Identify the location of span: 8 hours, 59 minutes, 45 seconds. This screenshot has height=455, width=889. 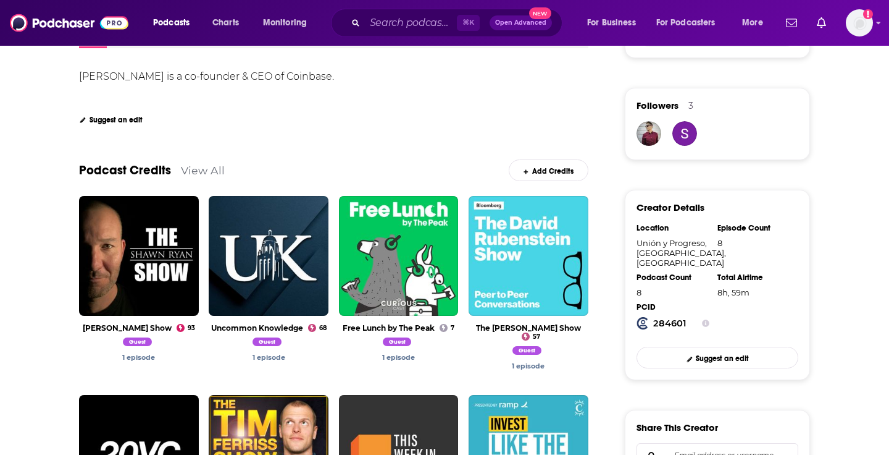
(734, 292).